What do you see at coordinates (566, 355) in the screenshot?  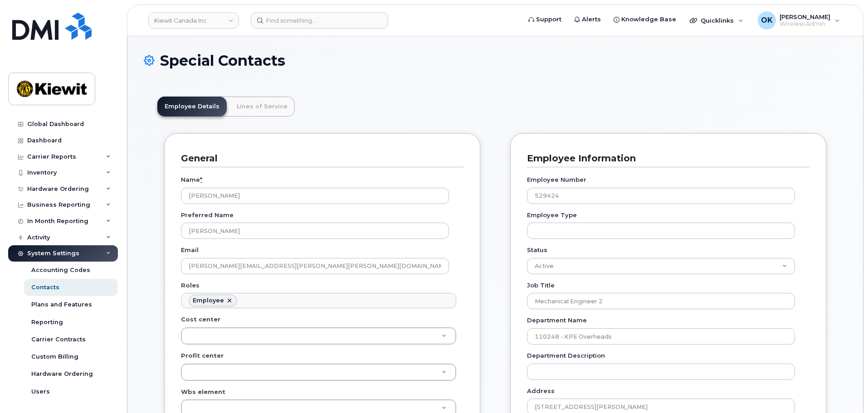 I see `label: Department Description` at bounding box center [566, 355].